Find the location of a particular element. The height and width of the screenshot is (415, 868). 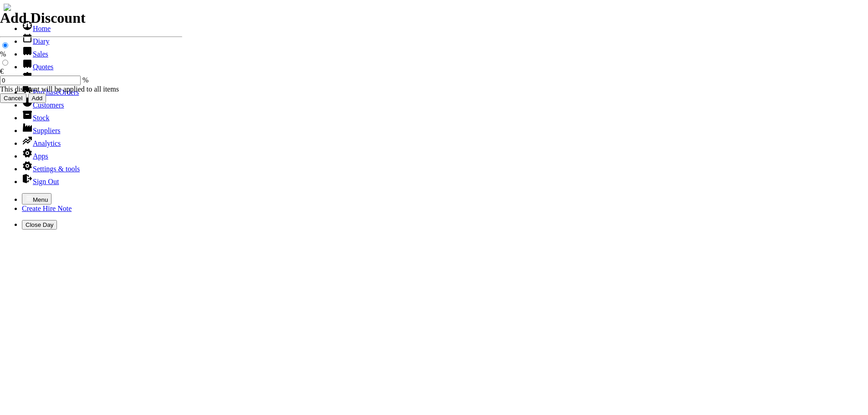

button: Close Day is located at coordinates (39, 224).